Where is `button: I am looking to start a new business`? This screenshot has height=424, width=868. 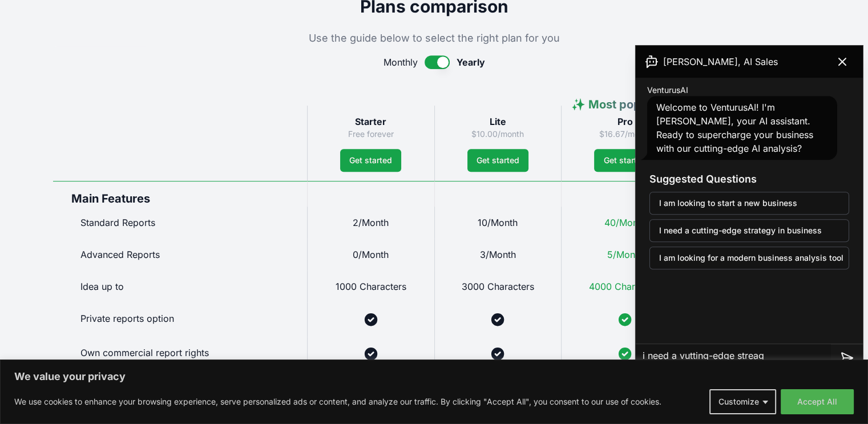 button: I am looking to start a new business is located at coordinates (750, 204).